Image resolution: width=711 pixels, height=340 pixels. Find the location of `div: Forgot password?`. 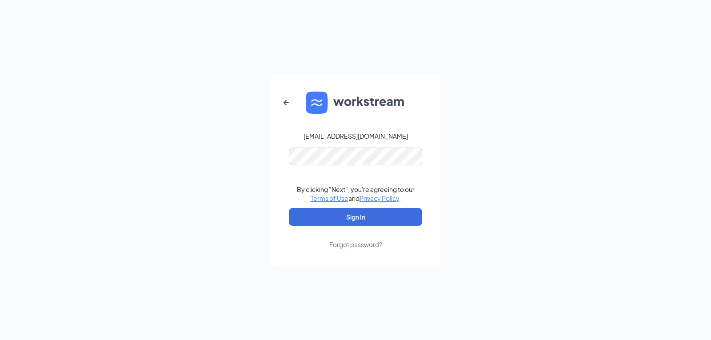

div: Forgot password? is located at coordinates (355, 244).